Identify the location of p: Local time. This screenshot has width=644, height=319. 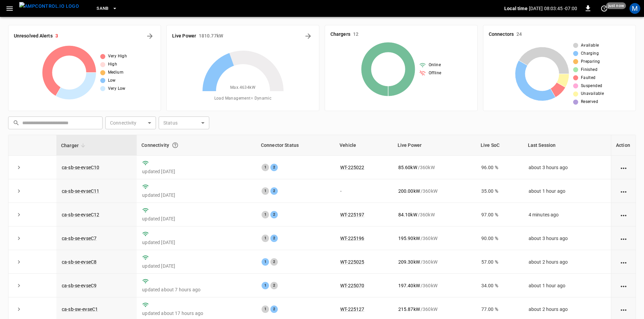
(516, 8).